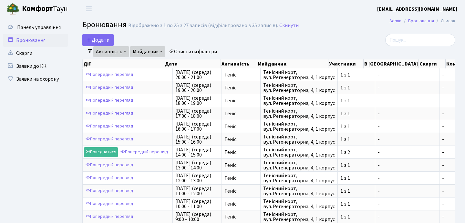 This screenshot has height=223, width=465. What do you see at coordinates (346, 64) in the screenshot?
I see `th: Участники` at bounding box center [346, 64].